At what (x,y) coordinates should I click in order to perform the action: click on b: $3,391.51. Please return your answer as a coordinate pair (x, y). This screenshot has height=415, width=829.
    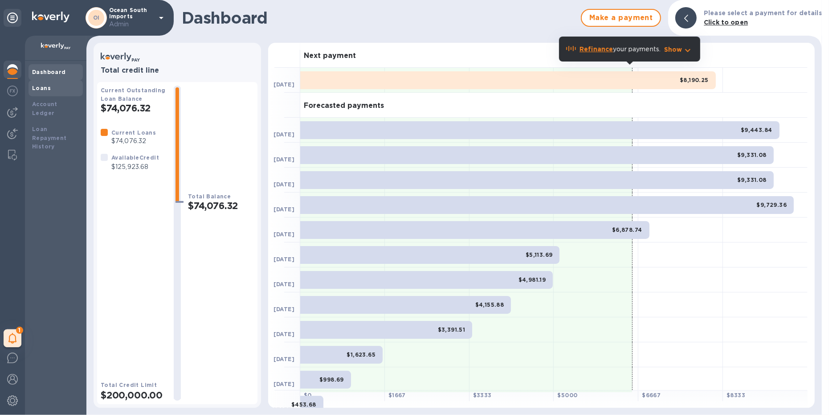
    Looking at the image, I should click on (452, 329).